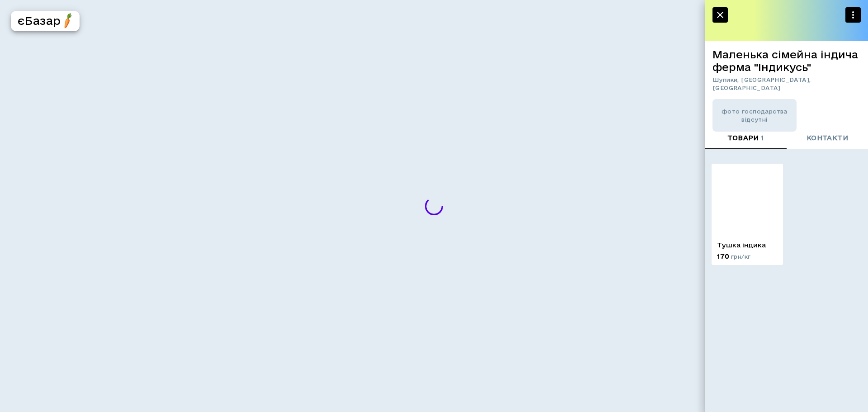 The width and height of the screenshot is (868, 412). Describe the element at coordinates (741, 257) in the screenshot. I see `span: грн/кг` at that location.